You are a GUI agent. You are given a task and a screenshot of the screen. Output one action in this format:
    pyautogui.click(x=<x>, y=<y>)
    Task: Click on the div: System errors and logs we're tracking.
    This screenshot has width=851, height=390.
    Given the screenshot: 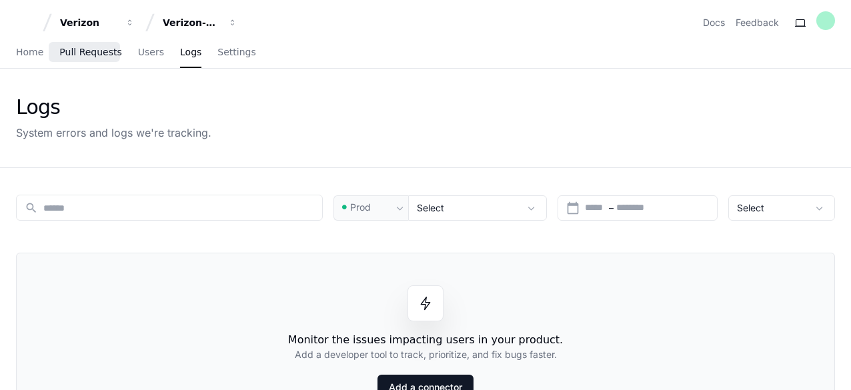 What is the action you would take?
    pyautogui.click(x=113, y=133)
    